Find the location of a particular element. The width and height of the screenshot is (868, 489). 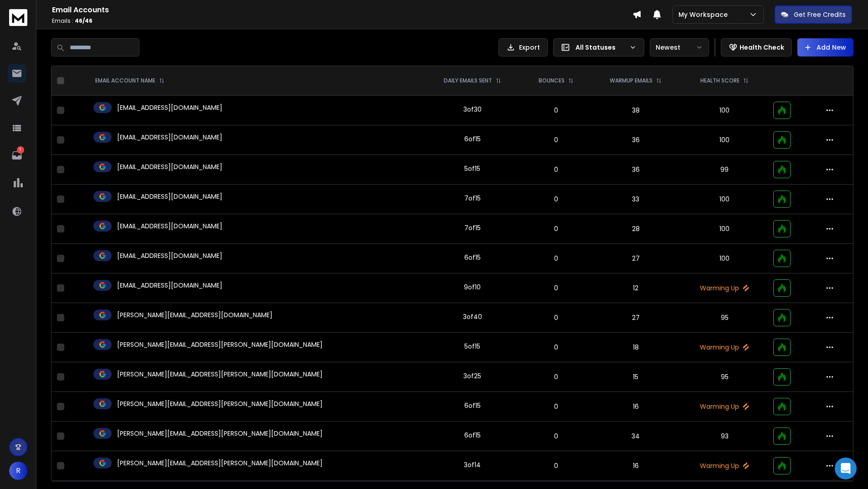

p: HEALTH SCORE is located at coordinates (720, 81).